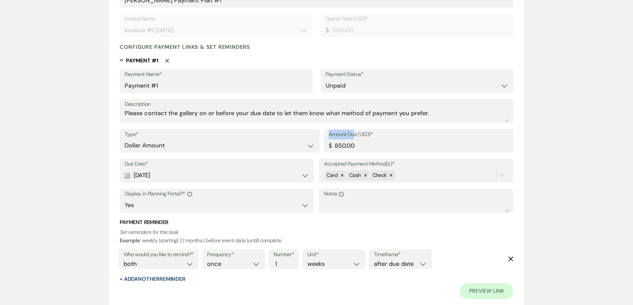  What do you see at coordinates (486, 291) in the screenshot?
I see `a: Preview Link` at bounding box center [486, 291].